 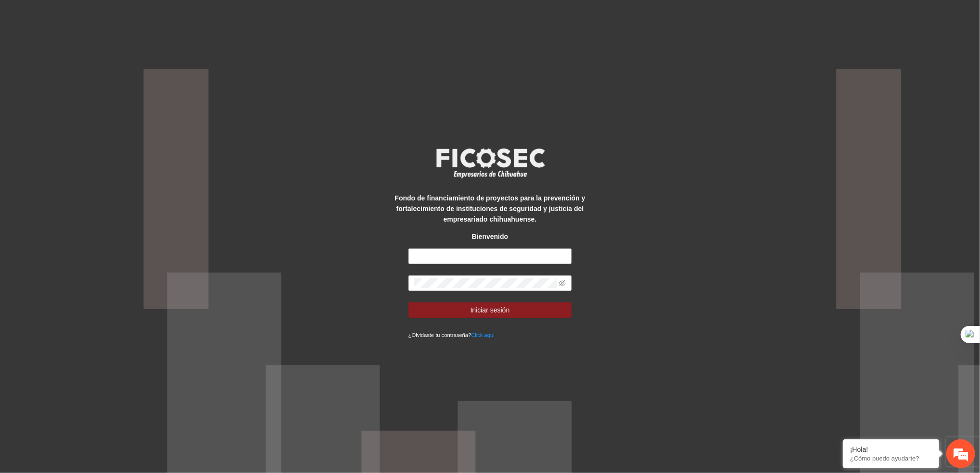 What do you see at coordinates (891, 458) in the screenshot?
I see `p: ¿Cómo puedo ayudarte?` at bounding box center [891, 458].